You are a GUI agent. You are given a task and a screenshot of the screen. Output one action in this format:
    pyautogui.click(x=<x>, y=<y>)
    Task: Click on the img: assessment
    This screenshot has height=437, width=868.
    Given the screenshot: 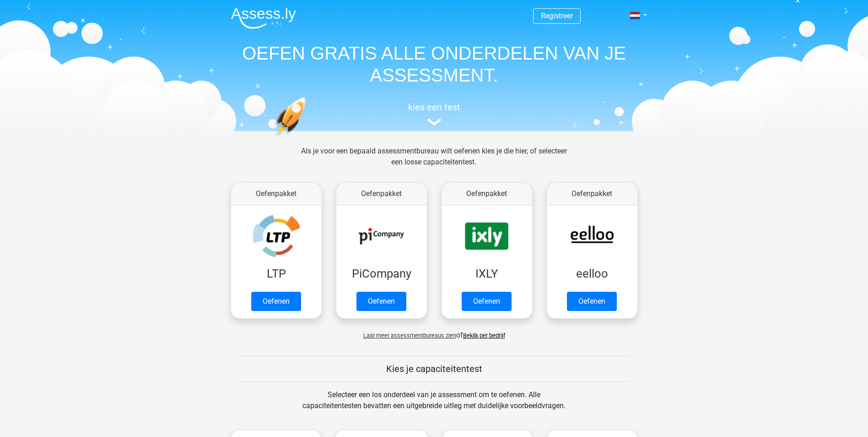 What is the action you would take?
    pyautogui.click(x=434, y=122)
    